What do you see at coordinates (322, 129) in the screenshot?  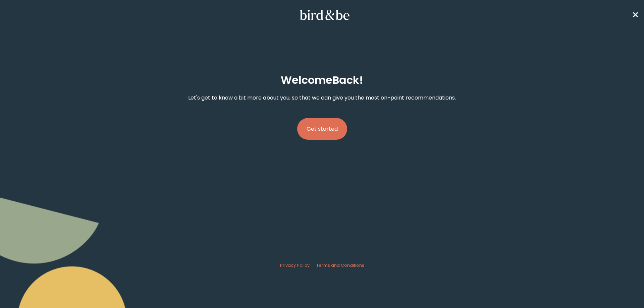 I see `a: Get started` at bounding box center [322, 129].